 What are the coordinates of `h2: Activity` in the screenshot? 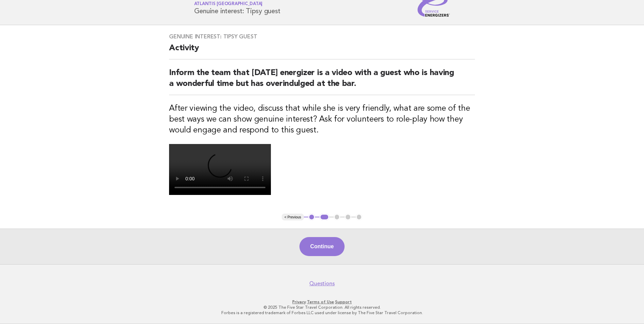 It's located at (322, 51).